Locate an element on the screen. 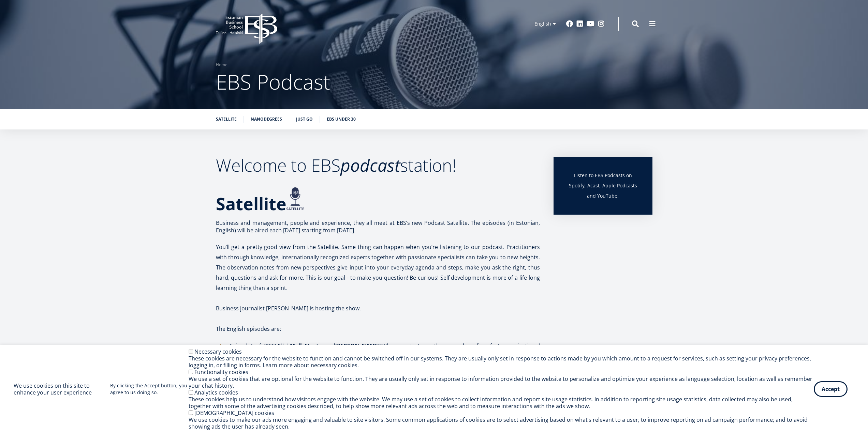 This screenshot has height=433, width=868. a: EBS Under 30 is located at coordinates (341, 119).